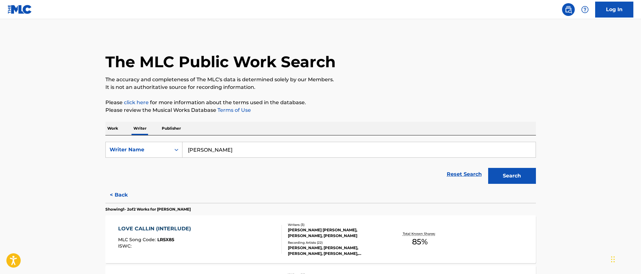 The height and width of the screenshot is (274, 641). I want to click on form: Search Form, so click(321, 164).